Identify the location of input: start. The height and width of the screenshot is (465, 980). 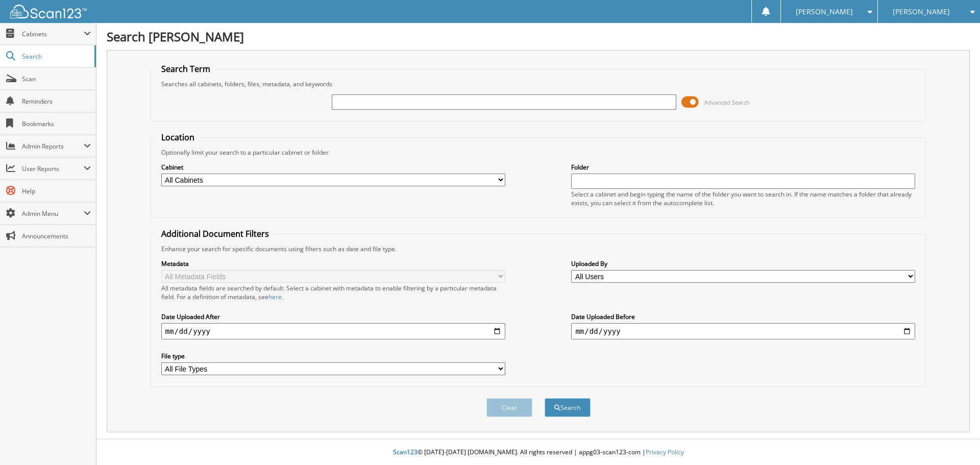
(334, 331).